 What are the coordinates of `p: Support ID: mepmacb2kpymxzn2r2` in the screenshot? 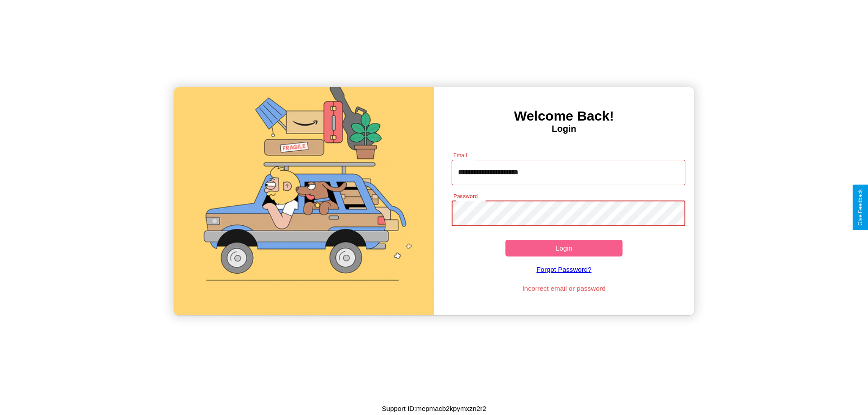 It's located at (434, 409).